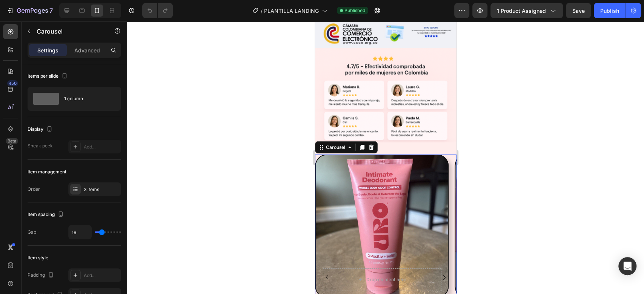 The width and height of the screenshot is (644, 294). I want to click on div: Open Intercom Messenger, so click(628, 267).